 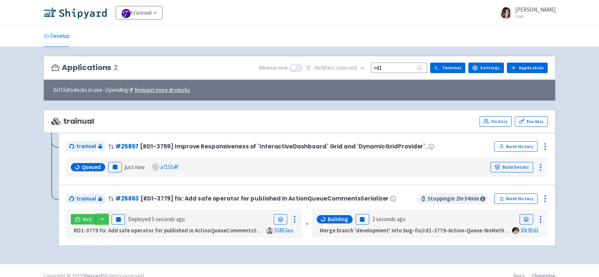 I want to click on a: 55853ea, so click(x=284, y=230).